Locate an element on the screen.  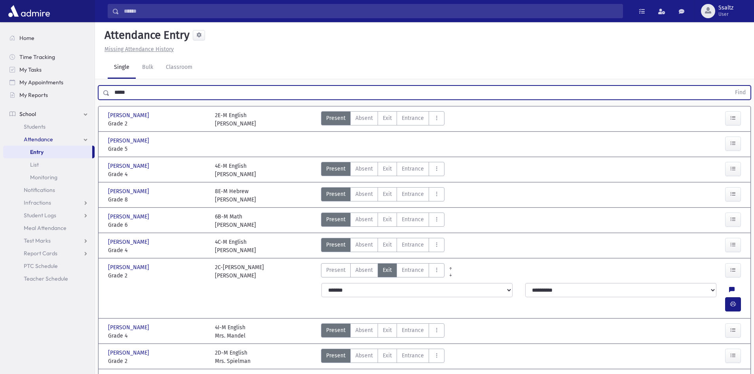
a: Attendance is located at coordinates (49, 139).